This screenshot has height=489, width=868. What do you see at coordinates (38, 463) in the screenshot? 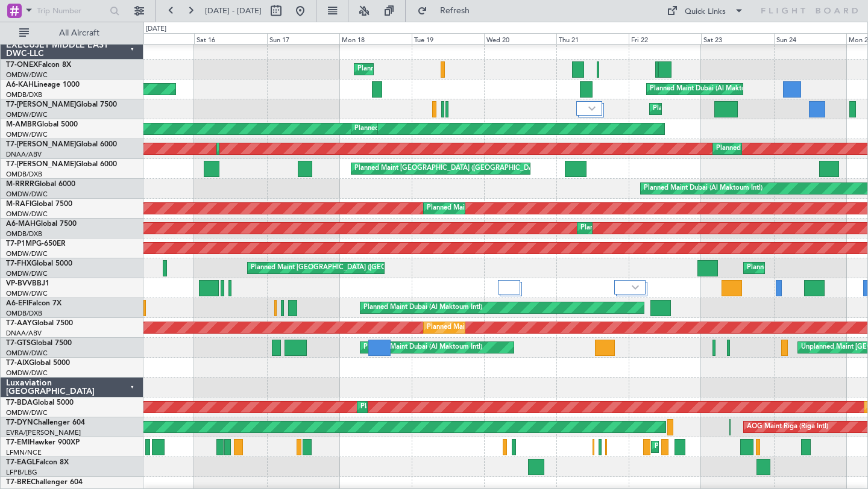
I see `a: T7-EAGLFalcon 8X` at bounding box center [38, 463].